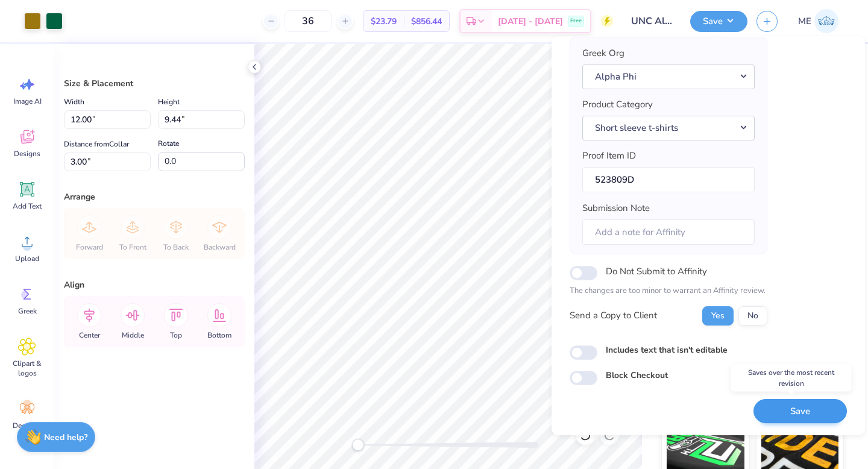 The image size is (868, 469). What do you see at coordinates (155, 285) in the screenshot?
I see `div: Align` at bounding box center [155, 285].